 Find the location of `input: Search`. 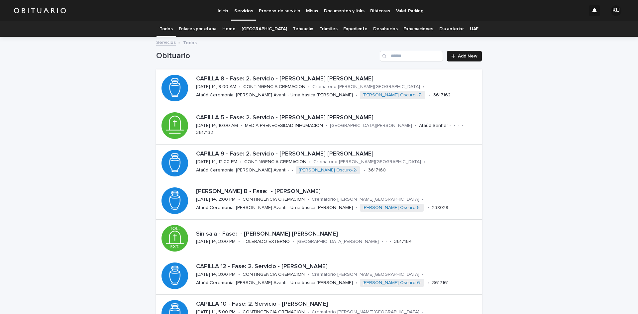

input: Search is located at coordinates (411, 56).